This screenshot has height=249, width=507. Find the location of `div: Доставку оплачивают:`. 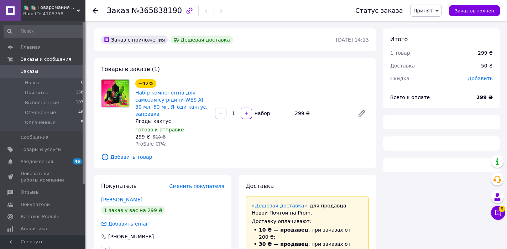

div: Доставку оплачивают: is located at coordinates (307, 222).